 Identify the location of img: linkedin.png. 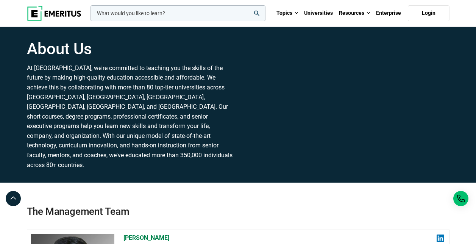
(440, 238).